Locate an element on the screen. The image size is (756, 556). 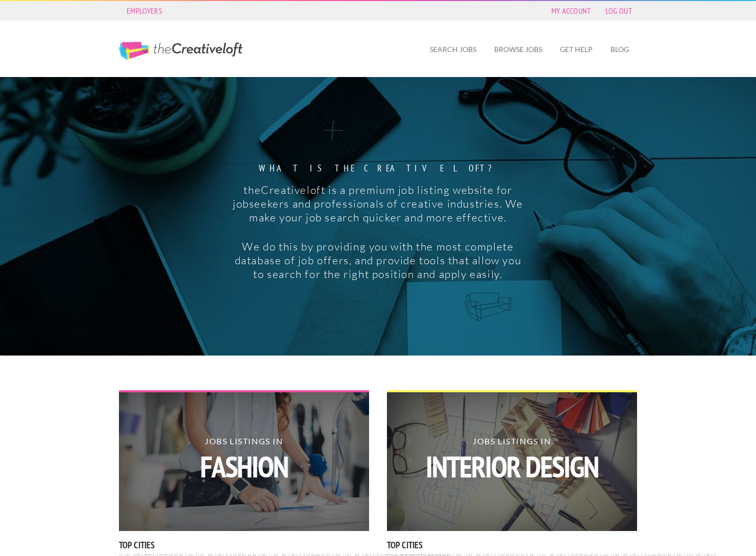
a: Employers is located at coordinates (145, 10).